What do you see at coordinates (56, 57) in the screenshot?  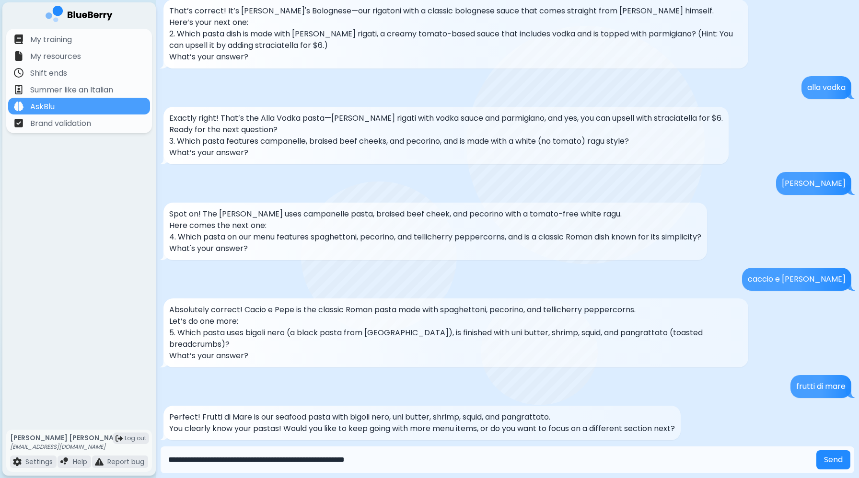 I see `p: My resources` at bounding box center [56, 57].